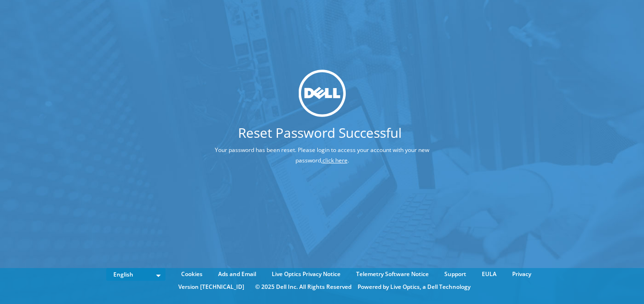 The width and height of the screenshot is (644, 304). What do you see at coordinates (322, 155) in the screenshot?
I see `p: Your password has been reset. Please login to access your account with your new password, .` at bounding box center [322, 155].